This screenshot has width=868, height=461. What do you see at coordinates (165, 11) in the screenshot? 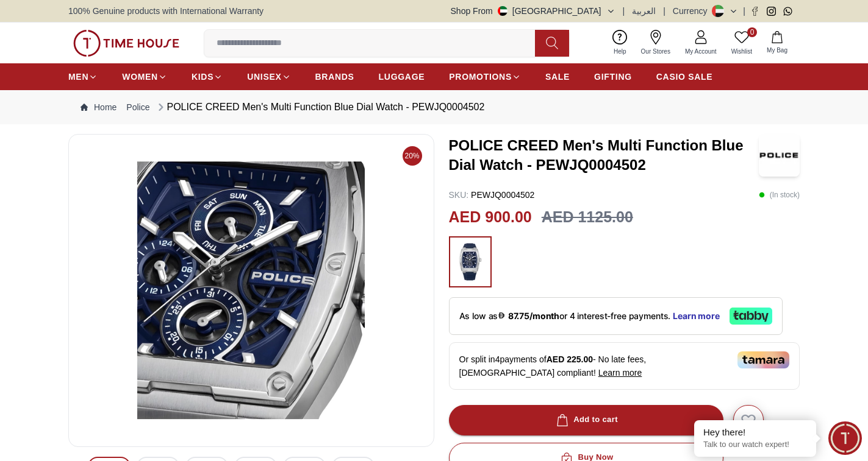
I see `span: 100% Genuine products with International Warranty` at bounding box center [165, 11].